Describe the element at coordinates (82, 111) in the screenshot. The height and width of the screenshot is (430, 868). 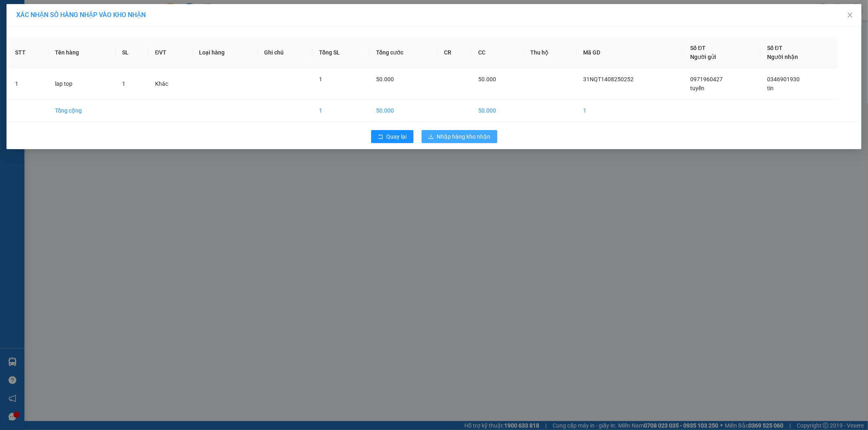
I see `td: Tổng cộng` at that location.